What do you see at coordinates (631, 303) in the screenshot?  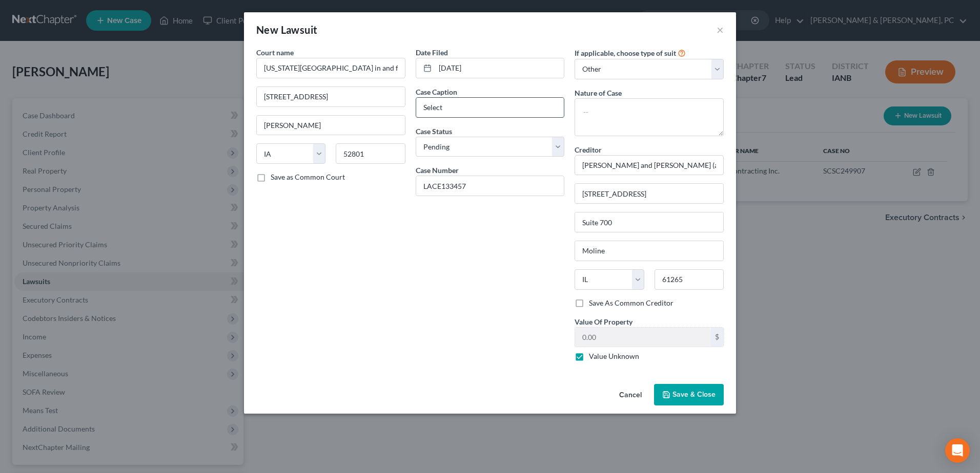 I see `label: Save As Common Creditor` at bounding box center [631, 303].